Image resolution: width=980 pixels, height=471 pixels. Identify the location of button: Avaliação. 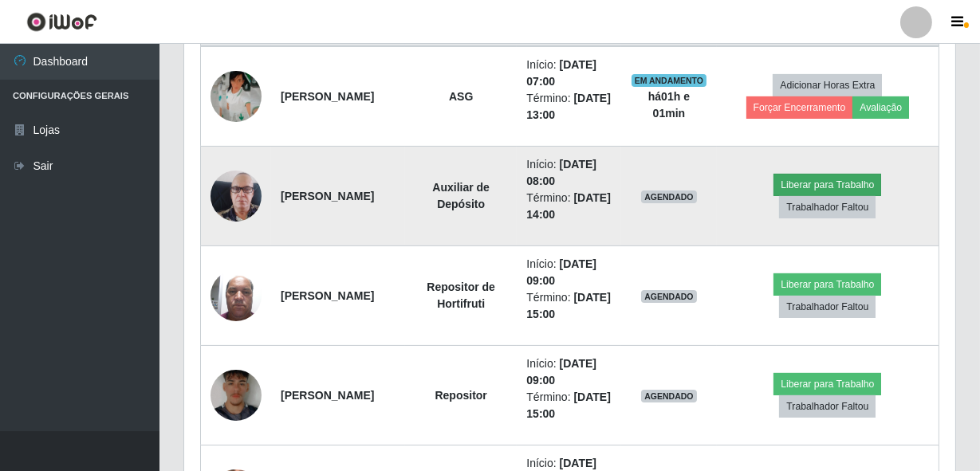
(880, 108).